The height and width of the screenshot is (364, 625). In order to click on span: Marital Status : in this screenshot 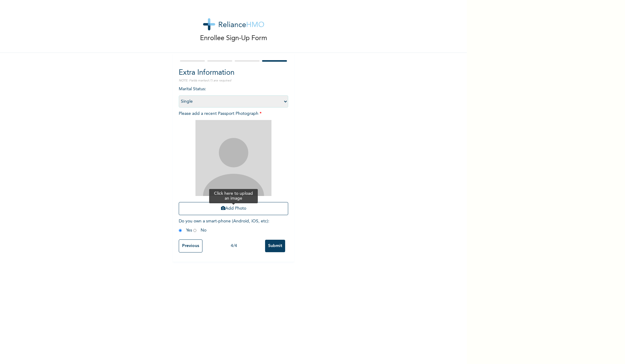, I will do `click(233, 95)`.